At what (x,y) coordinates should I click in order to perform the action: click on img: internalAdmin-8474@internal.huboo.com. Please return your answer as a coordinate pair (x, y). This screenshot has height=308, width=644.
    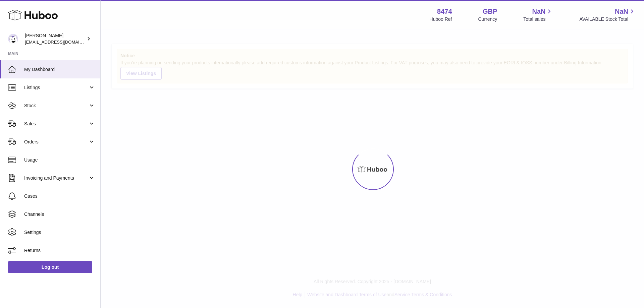
    Looking at the image, I should click on (13, 39).